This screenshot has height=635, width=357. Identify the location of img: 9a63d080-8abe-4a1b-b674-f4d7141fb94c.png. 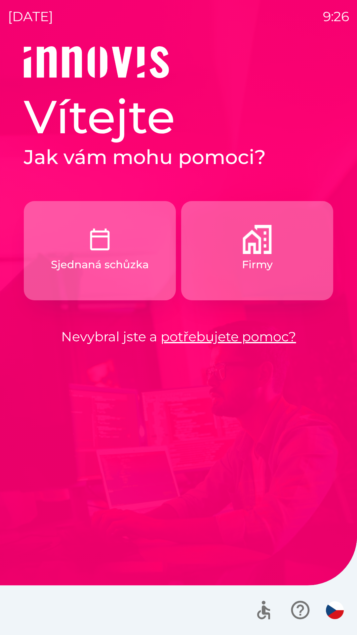
(257, 239).